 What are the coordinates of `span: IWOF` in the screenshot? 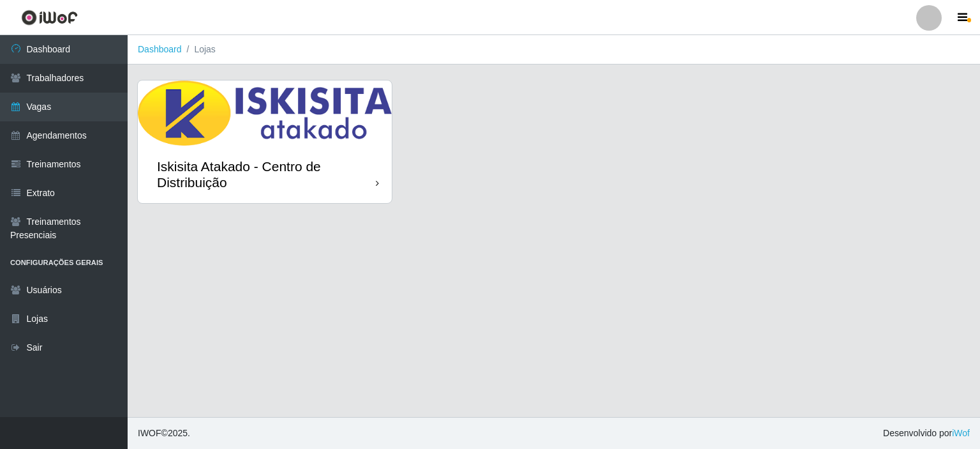 It's located at (150, 432).